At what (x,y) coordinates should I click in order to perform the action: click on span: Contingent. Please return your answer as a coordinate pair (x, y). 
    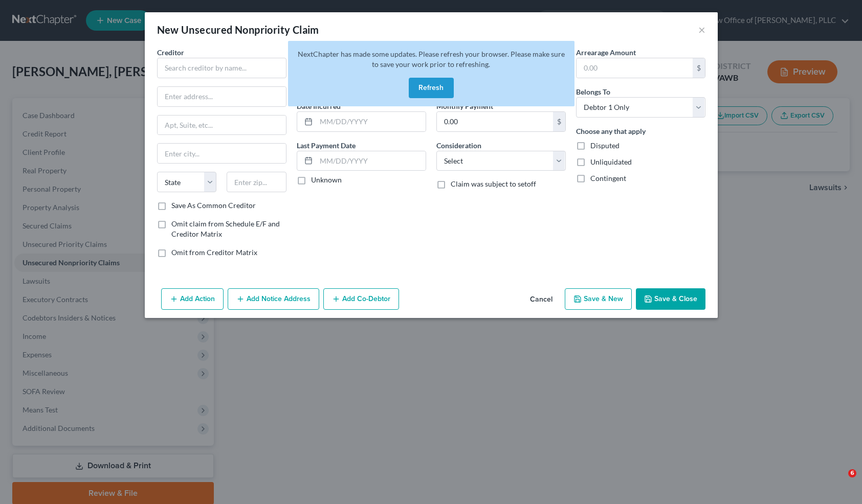
    Looking at the image, I should click on (608, 178).